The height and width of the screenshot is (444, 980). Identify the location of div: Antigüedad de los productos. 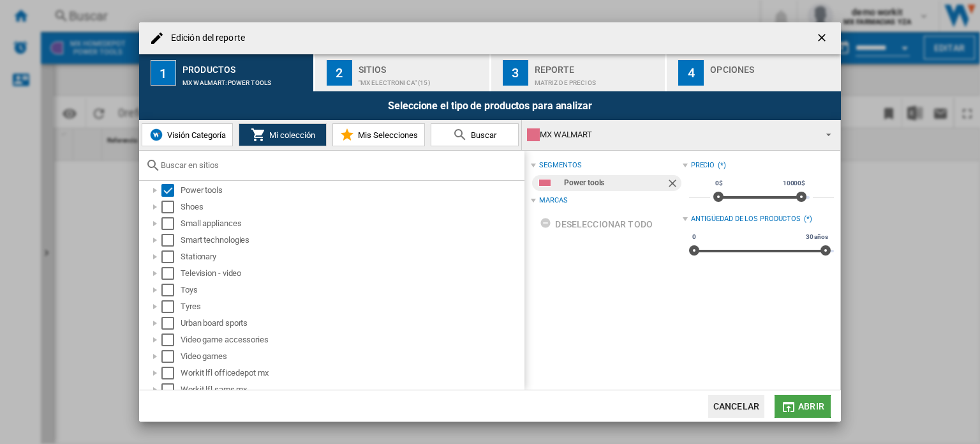
(746, 219).